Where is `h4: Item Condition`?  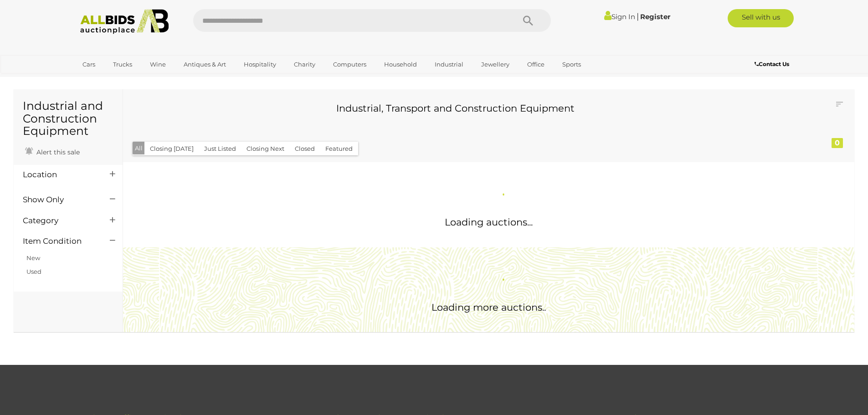 h4: Item Condition is located at coordinates (59, 241).